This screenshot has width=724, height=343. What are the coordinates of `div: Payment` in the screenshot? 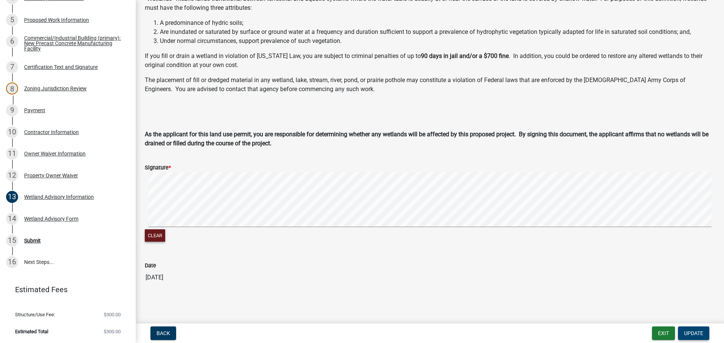 It's located at (35, 110).